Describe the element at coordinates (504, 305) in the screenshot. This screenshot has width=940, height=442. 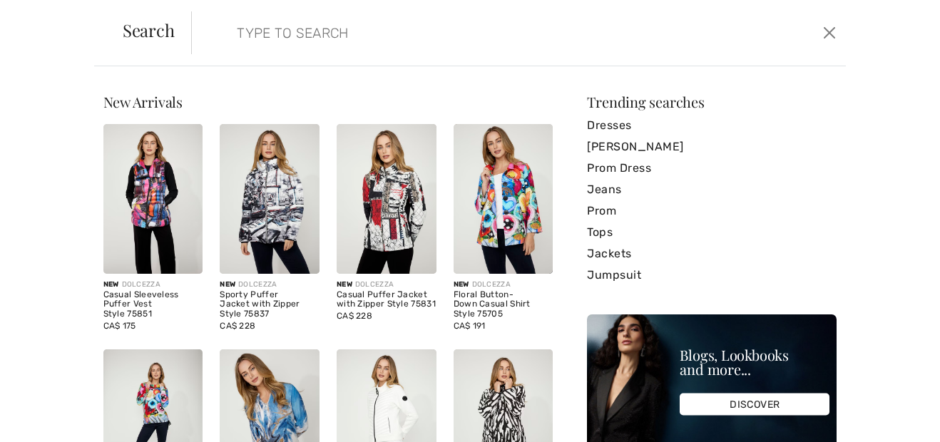
I see `div: Floral Button-Down Casual Shirt Style 75705` at that location.